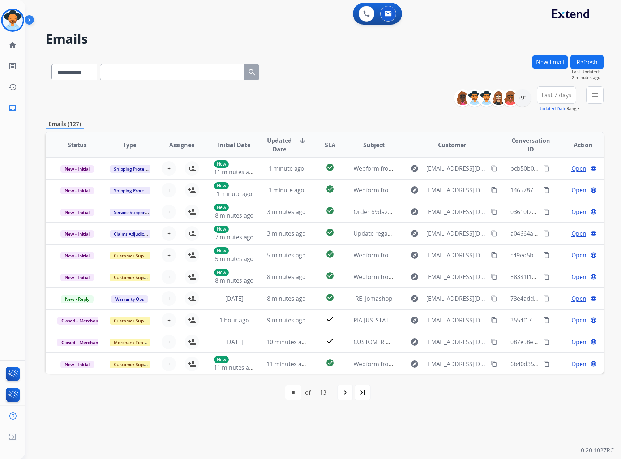 This screenshot has width=621, height=459. I want to click on span: Service Support, so click(130, 212).